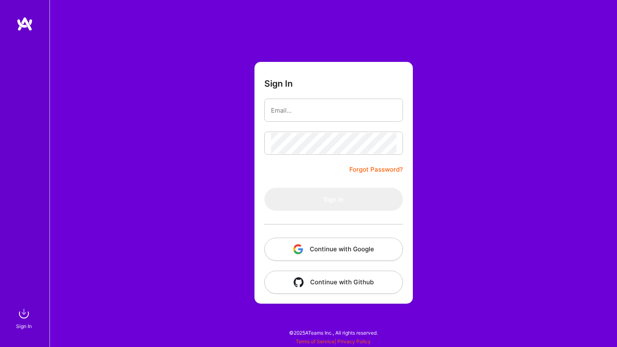 This screenshot has width=617, height=347. What do you see at coordinates (333, 332) in the screenshot?
I see `div: © 2025 ATeams Inc., All rights reserved.` at bounding box center [333, 332].